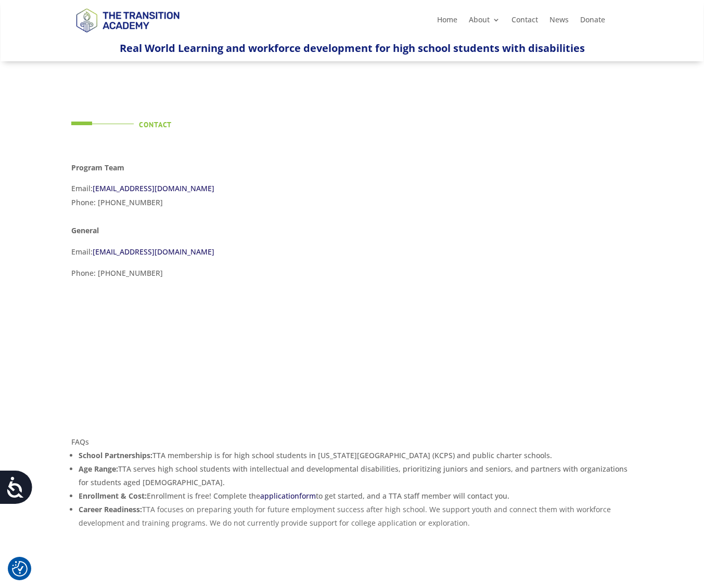 The height and width of the screenshot is (588, 704). Describe the element at coordinates (287, 496) in the screenshot. I see `a: applicationform` at that location.